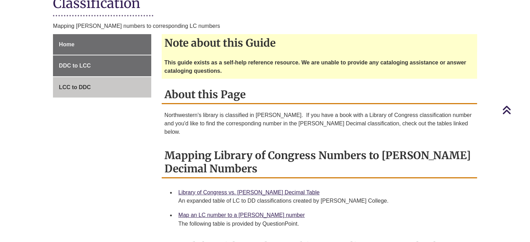  Describe the element at coordinates (319, 43) in the screenshot. I see `h2: Note about this Guide` at that location.